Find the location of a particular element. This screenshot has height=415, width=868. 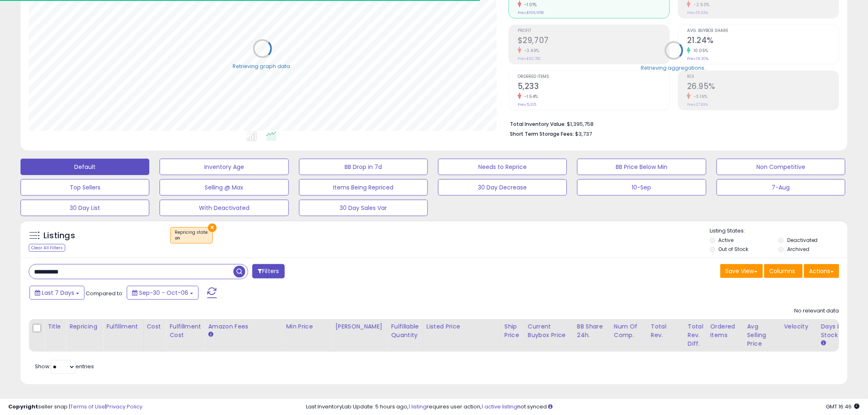

div: Avg Selling Price is located at coordinates (762, 335).